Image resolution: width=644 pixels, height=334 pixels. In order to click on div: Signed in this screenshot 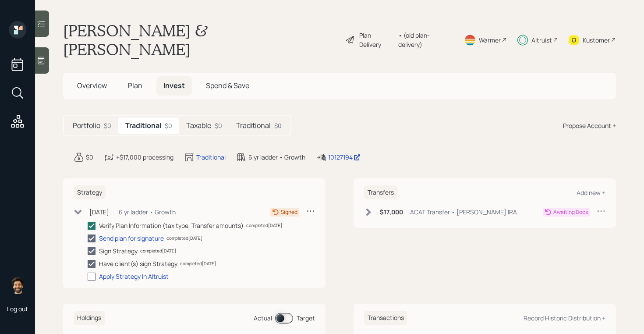, I will do `click(289, 212)`.